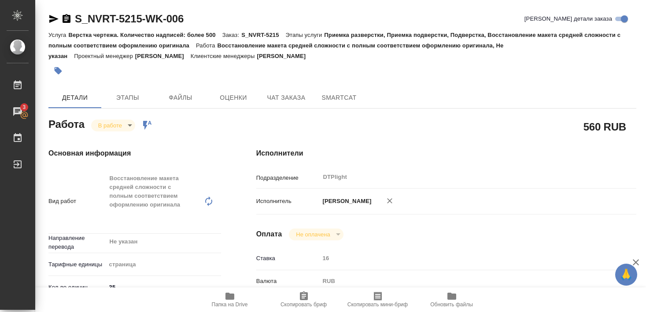 This screenshot has height=312, width=646. What do you see at coordinates (304, 300) in the screenshot?
I see `button: Скопировать бриф` at bounding box center [304, 300].